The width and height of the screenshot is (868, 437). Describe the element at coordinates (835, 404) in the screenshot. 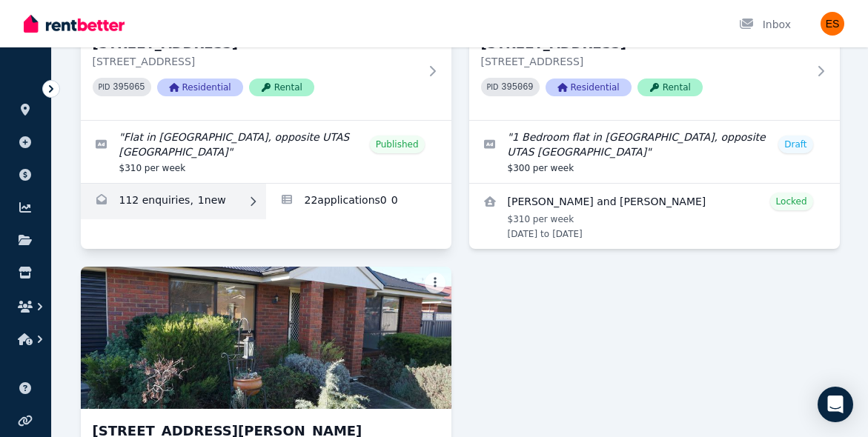

I see `div: Open Intercom Messenger` at that location.